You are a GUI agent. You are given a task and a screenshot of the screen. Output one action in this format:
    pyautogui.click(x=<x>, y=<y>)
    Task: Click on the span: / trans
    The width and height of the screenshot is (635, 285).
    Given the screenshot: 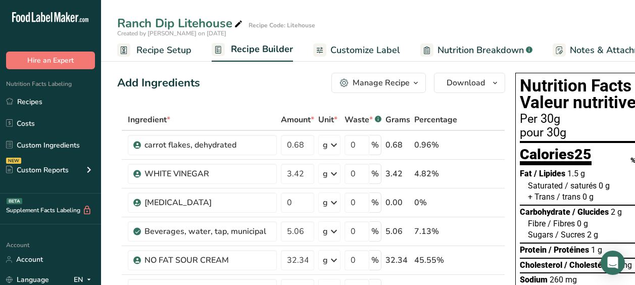 What is the action you would take?
    pyautogui.click(x=568, y=196)
    